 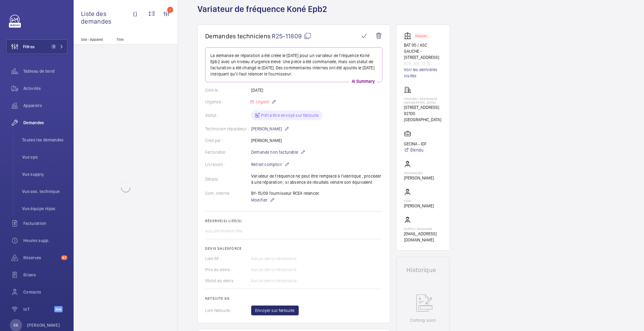 I want to click on span: Demandes, so click(x=45, y=123).